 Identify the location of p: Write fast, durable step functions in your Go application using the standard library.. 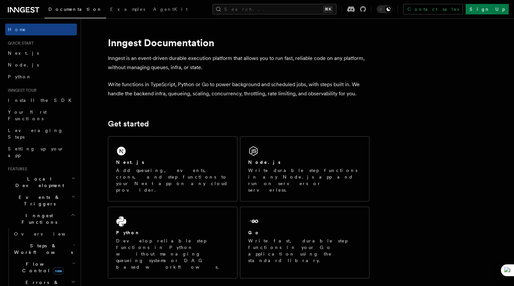
(305, 250).